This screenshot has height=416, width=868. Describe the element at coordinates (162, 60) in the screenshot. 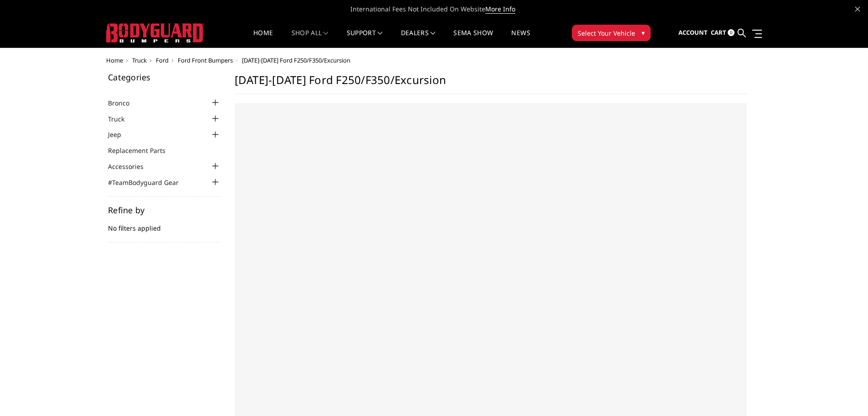

I see `span: Ford` at that location.